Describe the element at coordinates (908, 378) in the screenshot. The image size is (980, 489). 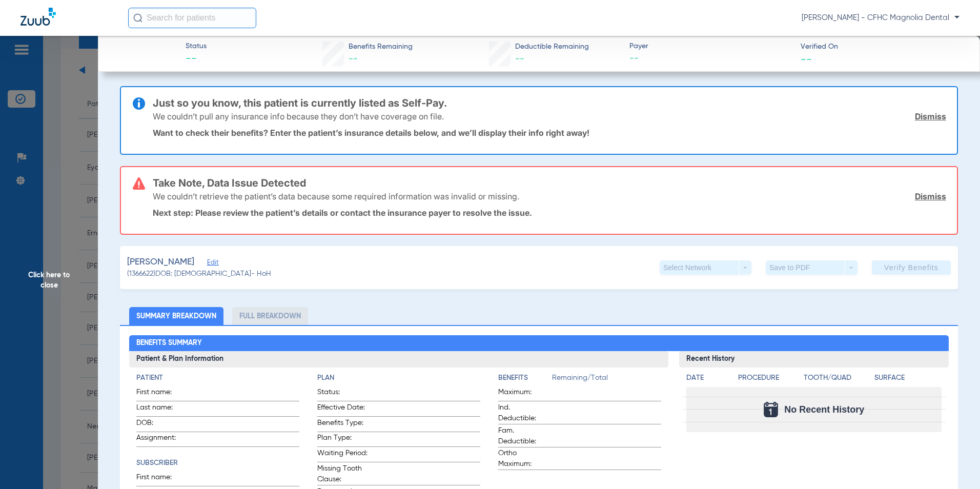
I see `h4: Surface` at that location.